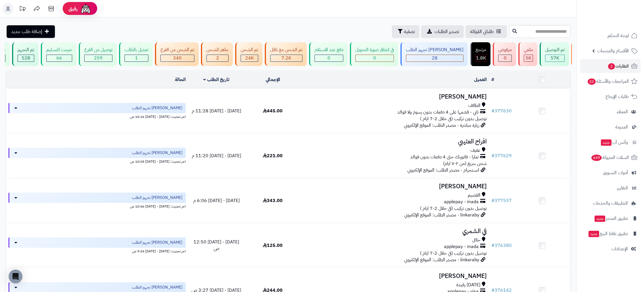 The width and height of the screenshot is (644, 292). What do you see at coordinates (618, 66) in the screenshot?
I see `span: الطلبات` at bounding box center [618, 66].